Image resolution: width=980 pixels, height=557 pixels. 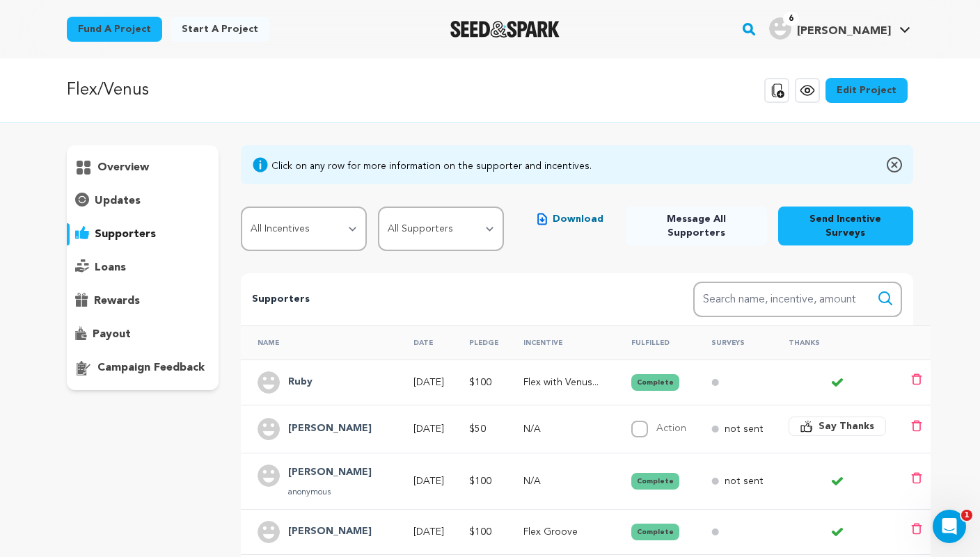 What do you see at coordinates (845, 226) in the screenshot?
I see `button: Send Incentive Surveys` at bounding box center [845, 226].